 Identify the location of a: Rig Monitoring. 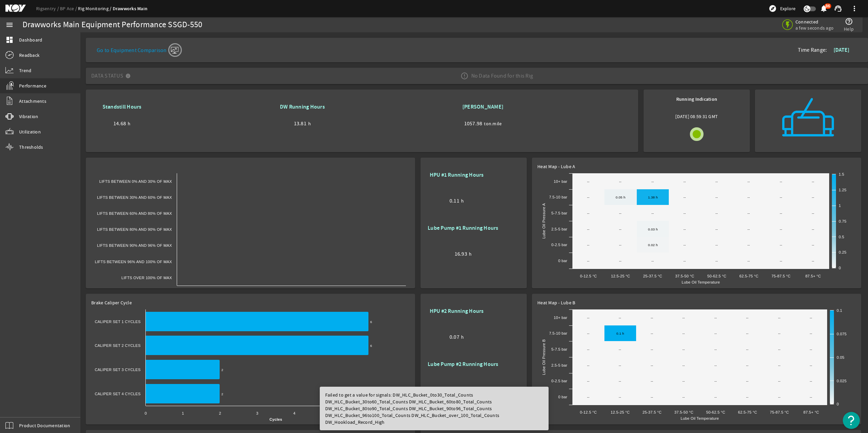
(95, 8).